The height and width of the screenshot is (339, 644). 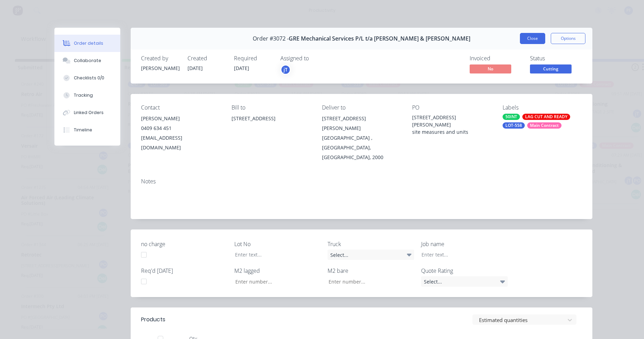 What do you see at coordinates (89, 113) in the screenshot?
I see `div: Linked Orders` at bounding box center [89, 113].